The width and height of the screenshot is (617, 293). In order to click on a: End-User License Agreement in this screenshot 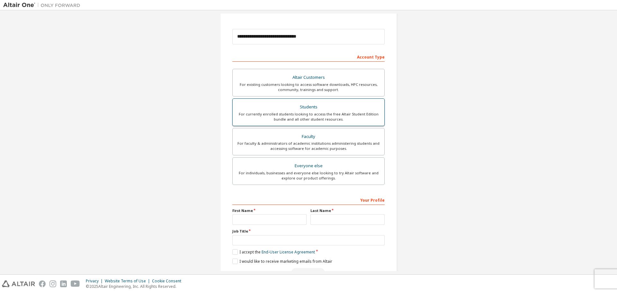, I will do `click(288, 252)`.